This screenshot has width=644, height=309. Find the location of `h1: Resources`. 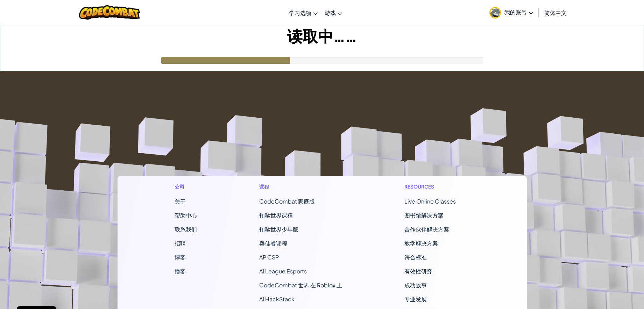

h1: Resources is located at coordinates (437, 187).